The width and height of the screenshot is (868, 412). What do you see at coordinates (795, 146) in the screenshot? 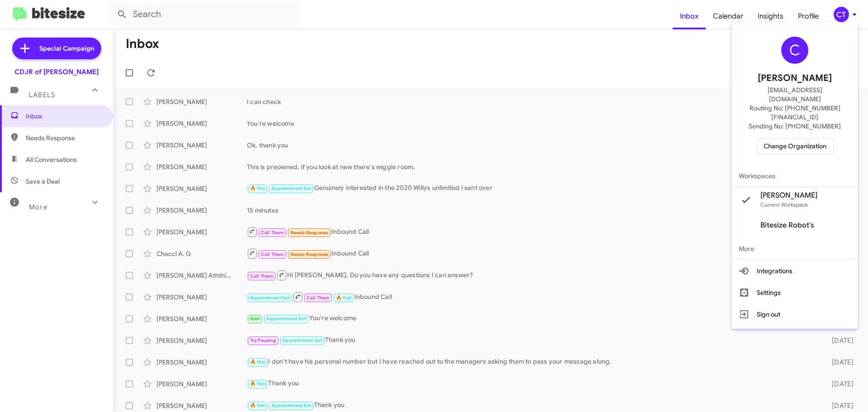
I see `span: Change Organization` at bounding box center [795, 146].